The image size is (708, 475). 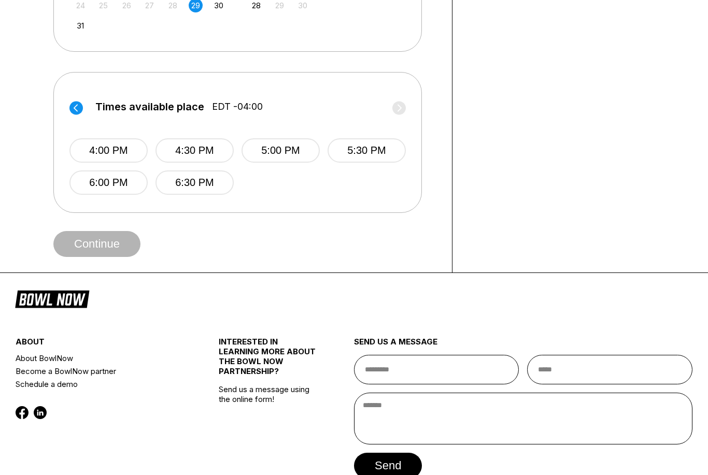 I want to click on button: 6:00 PM, so click(x=108, y=183).